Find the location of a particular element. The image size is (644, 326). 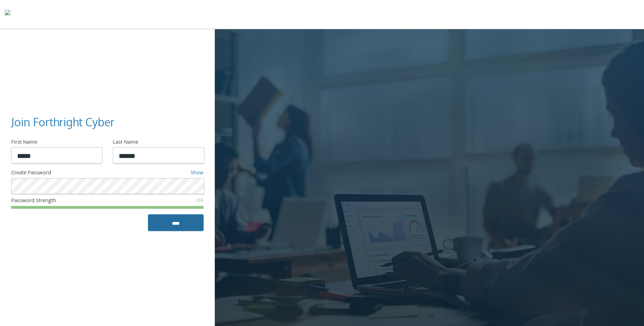

h3: Join Forthright Cyber is located at coordinates (104, 122).